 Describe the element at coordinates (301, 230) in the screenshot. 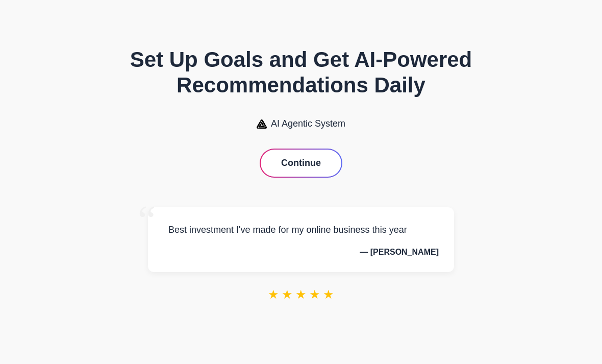

I see `p: Best investment I've made for my online business this year` at that location.